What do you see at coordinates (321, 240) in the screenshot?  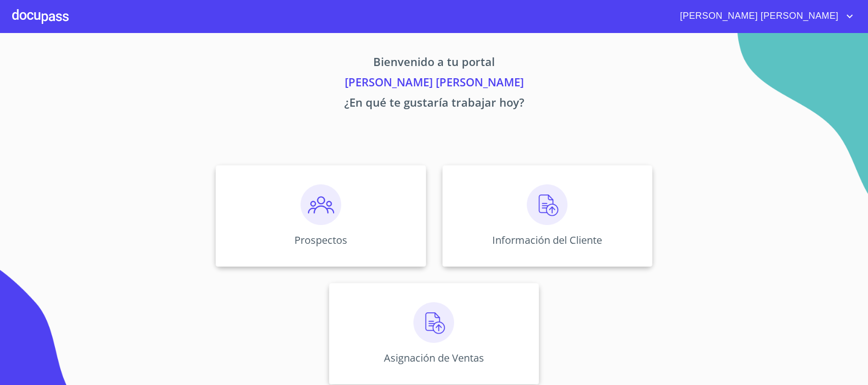 I see `p: Prospectos` at bounding box center [321, 240].